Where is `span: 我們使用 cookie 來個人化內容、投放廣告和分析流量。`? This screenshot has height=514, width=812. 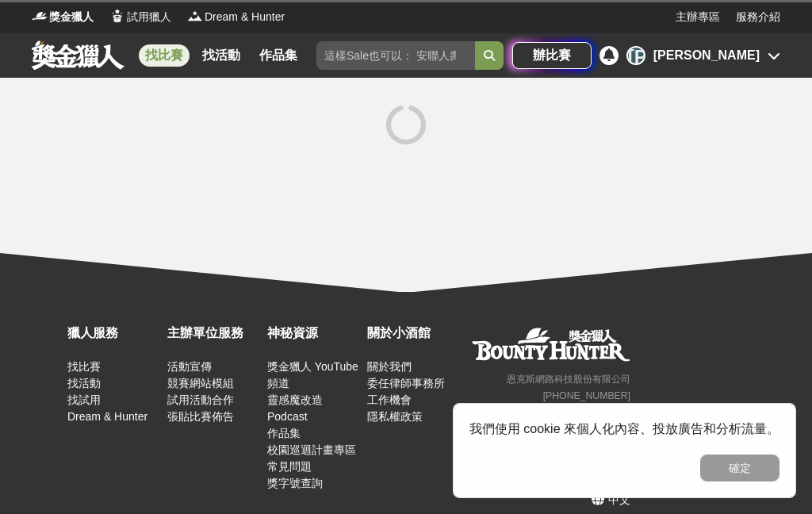 span: 我們使用 cookie 來個人化內容、投放廣告和分析流量。 is located at coordinates (624, 428).